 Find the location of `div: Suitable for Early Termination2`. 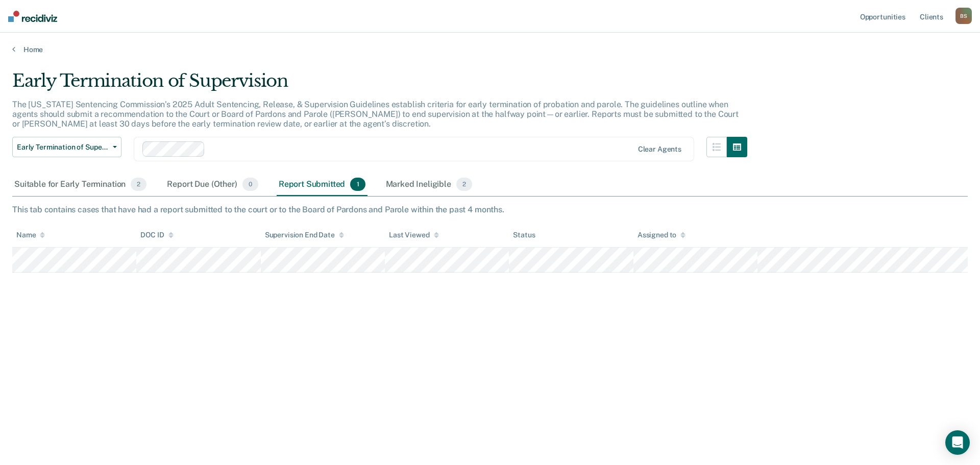

div: Suitable for Early Termination2 is located at coordinates (80, 185).